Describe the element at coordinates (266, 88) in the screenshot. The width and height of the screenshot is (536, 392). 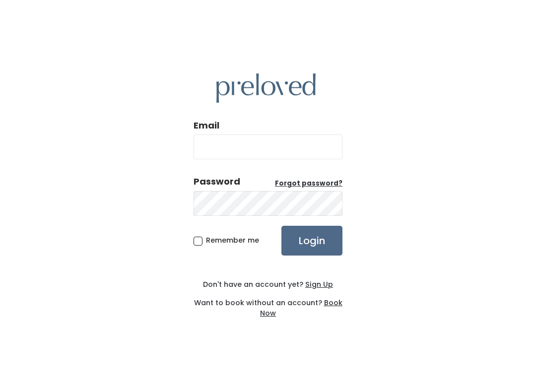
I see `img: preloved logo` at that location.